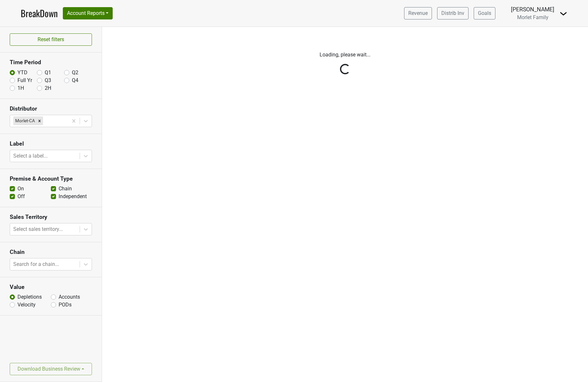 The width and height of the screenshot is (588, 382). What do you see at coordinates (88, 13) in the screenshot?
I see `button: Account Reports` at bounding box center [88, 13].